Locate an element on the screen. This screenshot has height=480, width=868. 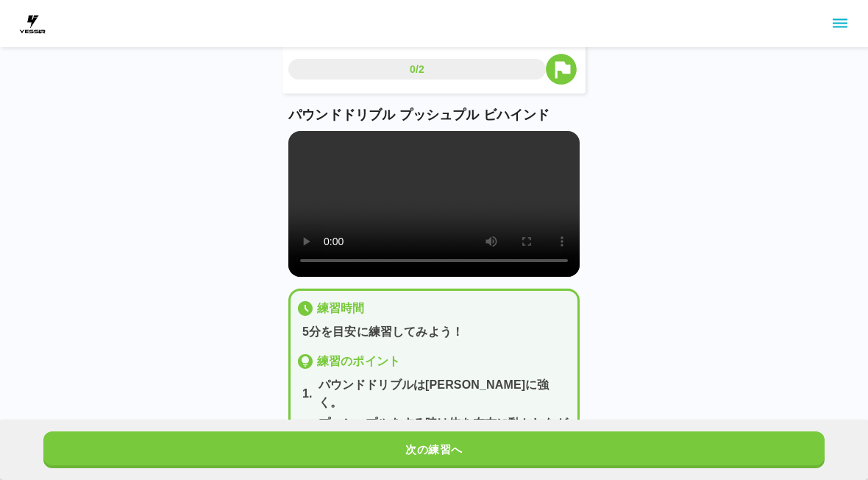
p: 0/2 is located at coordinates (417, 69).